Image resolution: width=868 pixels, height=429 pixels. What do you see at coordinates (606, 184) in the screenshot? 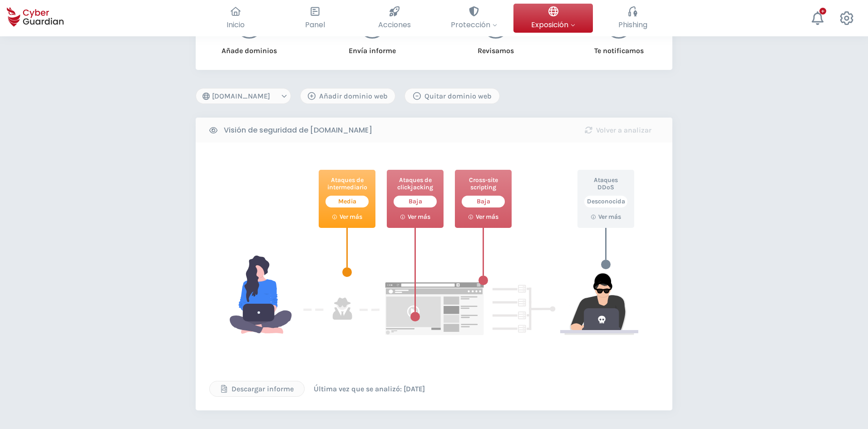
I see `p: Ataques DDoS` at bounding box center [606, 184].